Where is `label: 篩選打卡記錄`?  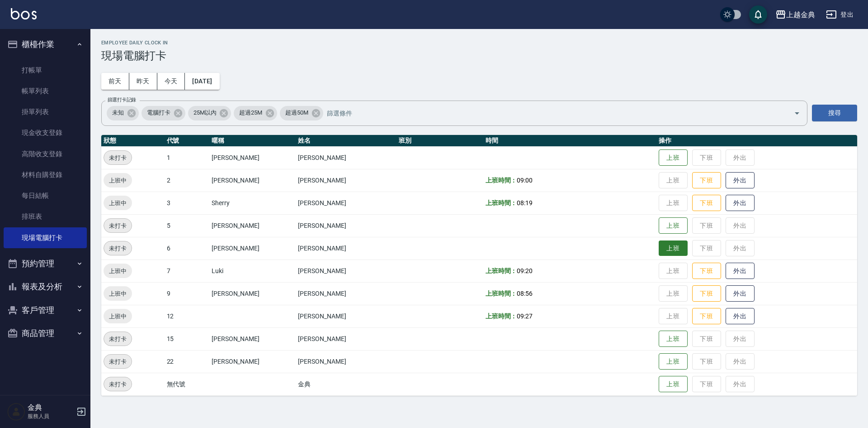 label: 篩選打卡記錄 is located at coordinates (122, 99).